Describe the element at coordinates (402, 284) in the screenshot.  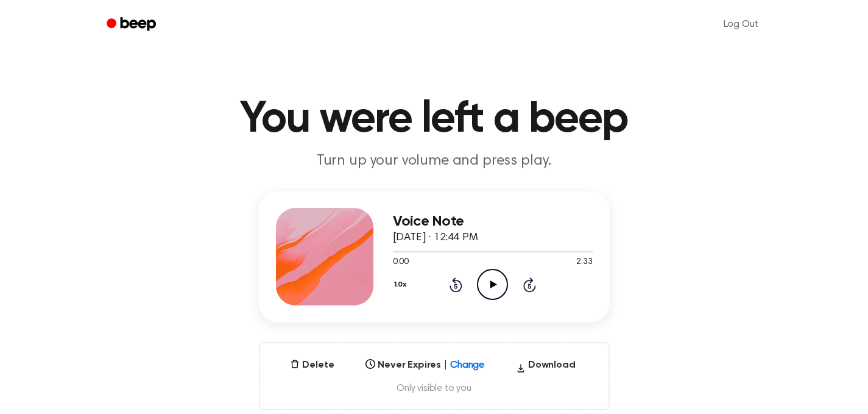
I see `button: 1.0x` at that location.